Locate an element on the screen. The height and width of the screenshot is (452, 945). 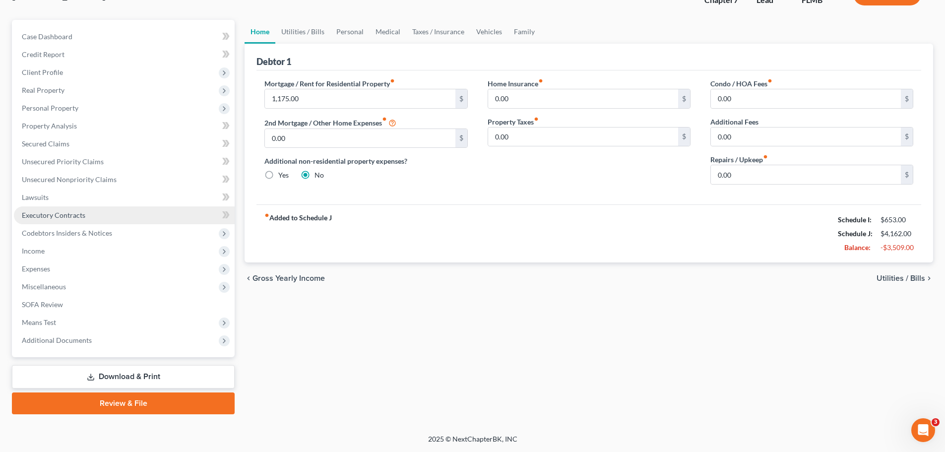
div: $653.00 is located at coordinates (897, 220).